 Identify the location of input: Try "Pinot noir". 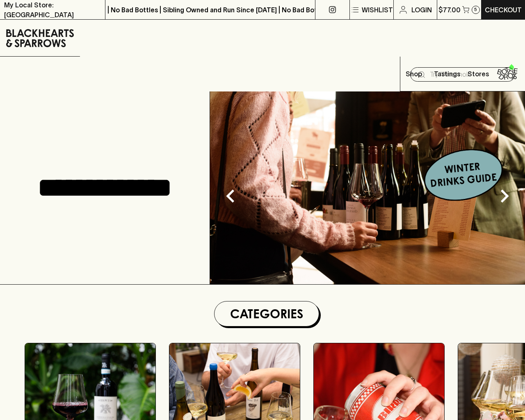
(469, 75).